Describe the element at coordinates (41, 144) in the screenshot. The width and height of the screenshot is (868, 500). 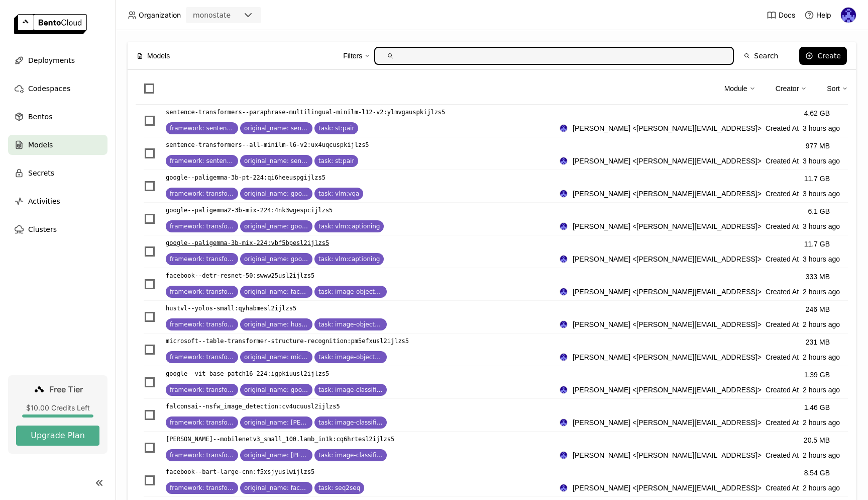
I see `span: Models` at that location.